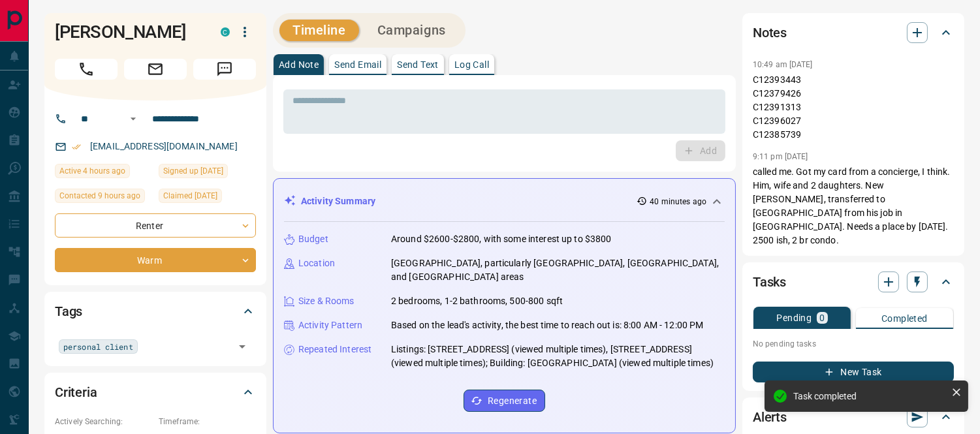  Describe the element at coordinates (678, 202) in the screenshot. I see `p: 40 minutes ago` at that location.